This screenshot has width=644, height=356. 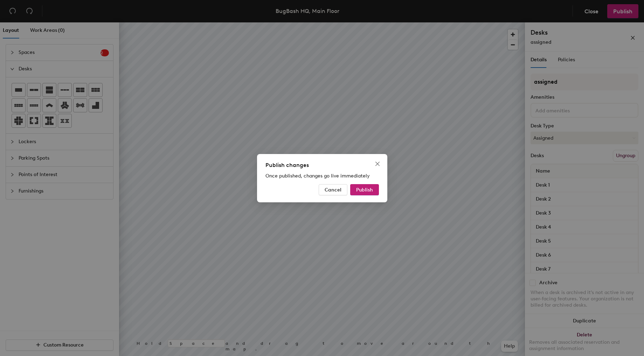 I want to click on button: Cancel, so click(x=333, y=189).